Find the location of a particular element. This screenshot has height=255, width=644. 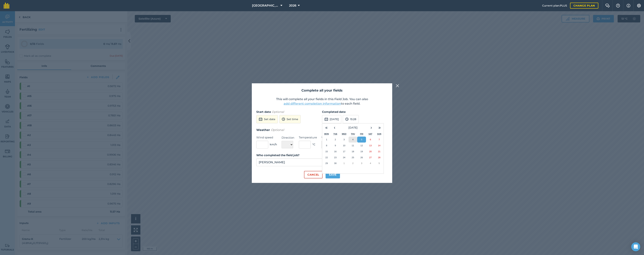

abbr: 2 October 2025 is located at coordinates (353, 163).